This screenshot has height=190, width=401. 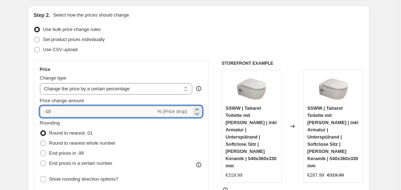 What do you see at coordinates (316, 175) in the screenshot?
I see `div: €287.99` at bounding box center [316, 175].